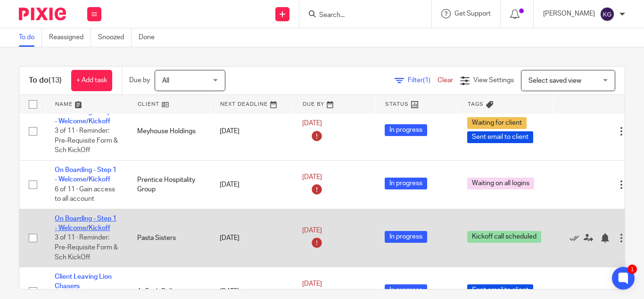 This screenshot has width=644, height=299. Describe the element at coordinates (169, 184) in the screenshot. I see `td: Prentice Hospitality Group` at that location.